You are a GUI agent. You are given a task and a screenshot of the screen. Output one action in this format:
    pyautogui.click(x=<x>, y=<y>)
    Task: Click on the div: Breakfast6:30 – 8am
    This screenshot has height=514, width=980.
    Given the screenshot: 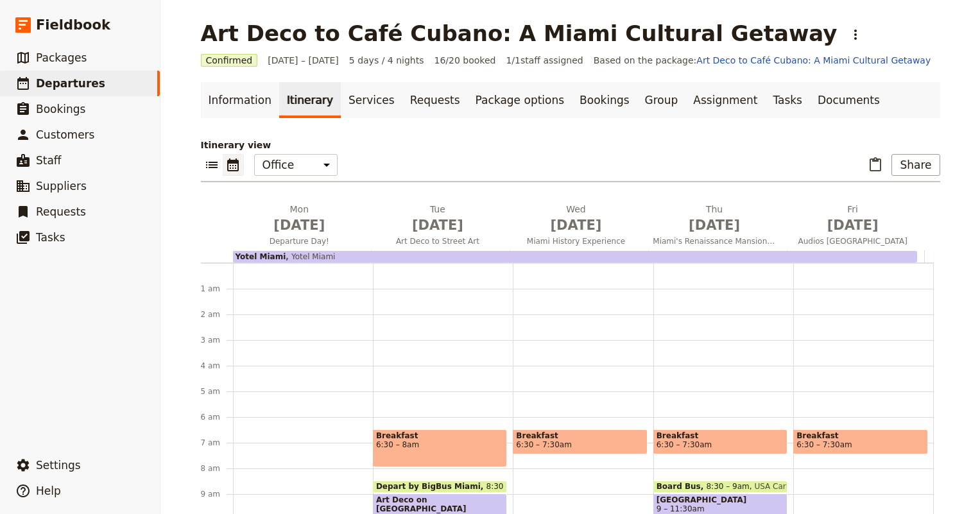 What is the action you would take?
    pyautogui.click(x=440, y=448)
    